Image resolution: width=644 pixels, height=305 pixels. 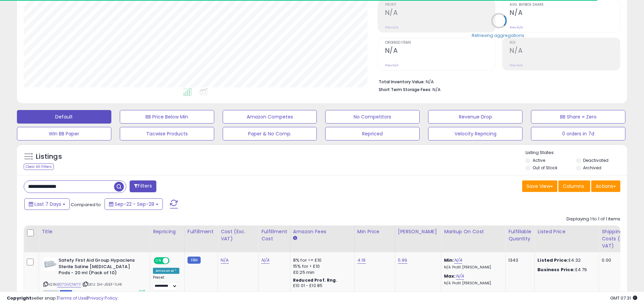 What do you see at coordinates (103, 298) in the screenshot?
I see `a: Privacy Policy` at bounding box center [103, 298].